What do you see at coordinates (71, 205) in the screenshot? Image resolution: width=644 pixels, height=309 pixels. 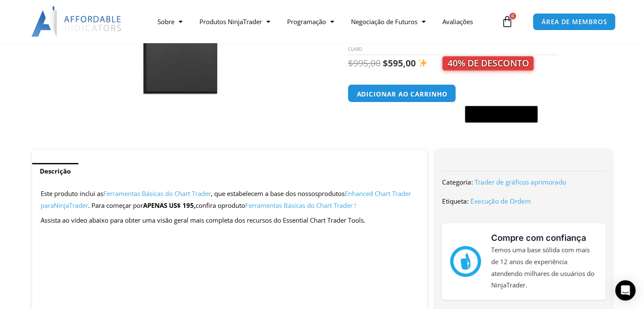 I see `a: NinjaTrader` at bounding box center [71, 205].